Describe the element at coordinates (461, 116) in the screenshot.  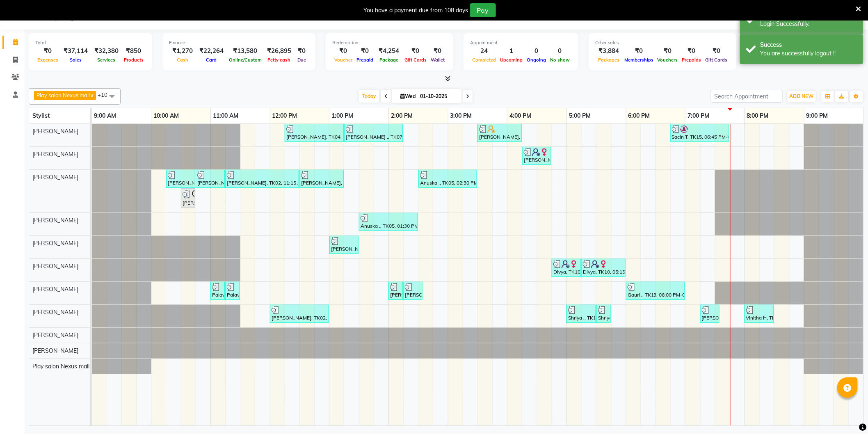
I see `a: 3:00 PM` at that location.